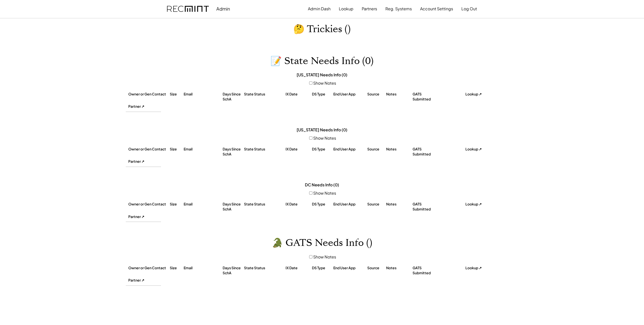  Describe the element at coordinates (437, 9) in the screenshot. I see `button: Account Settings` at that location.